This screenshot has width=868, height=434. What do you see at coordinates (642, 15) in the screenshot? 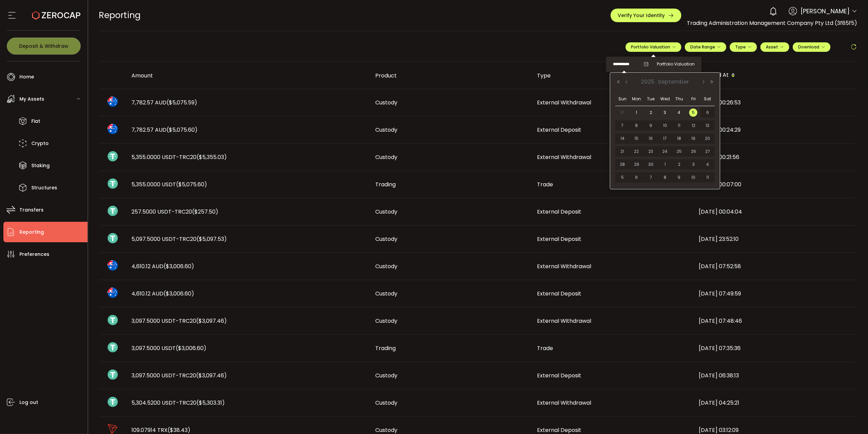
I see `span: Verify Your Identity` at bounding box center [642, 15].